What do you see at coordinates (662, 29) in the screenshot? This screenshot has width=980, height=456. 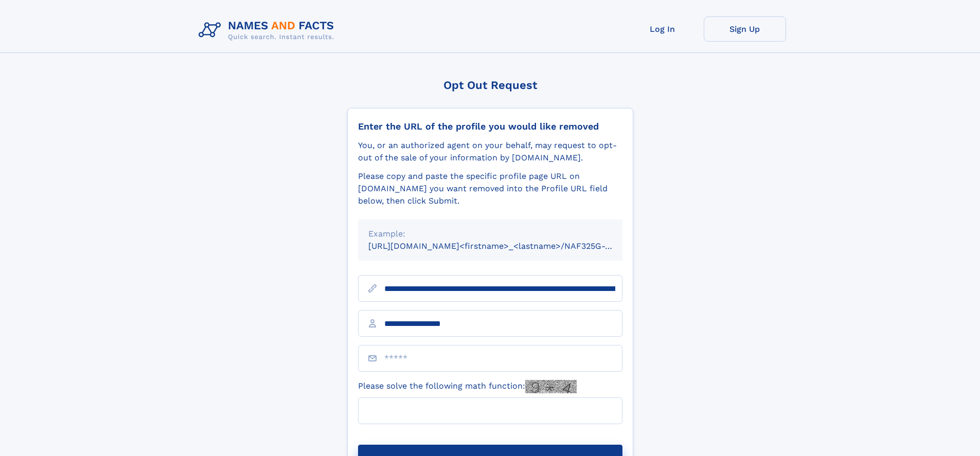 I see `a: Log In` at bounding box center [662, 29].